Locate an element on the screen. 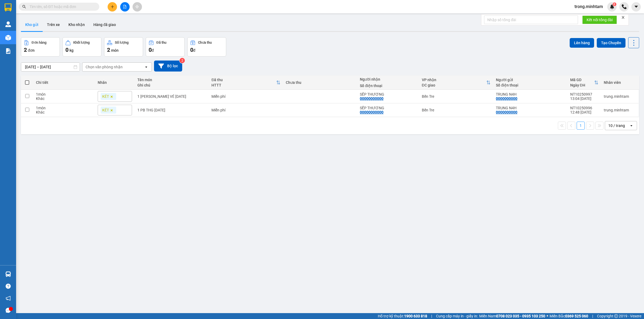 This screenshot has width=644, height=319. span: Miền Bắc is located at coordinates (568, 316).